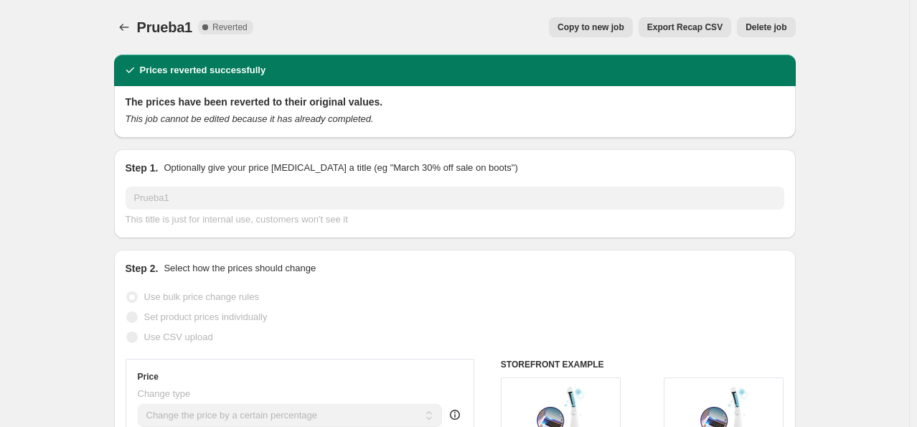  What do you see at coordinates (124, 27) in the screenshot?
I see `button: Price change jobs` at bounding box center [124, 27].